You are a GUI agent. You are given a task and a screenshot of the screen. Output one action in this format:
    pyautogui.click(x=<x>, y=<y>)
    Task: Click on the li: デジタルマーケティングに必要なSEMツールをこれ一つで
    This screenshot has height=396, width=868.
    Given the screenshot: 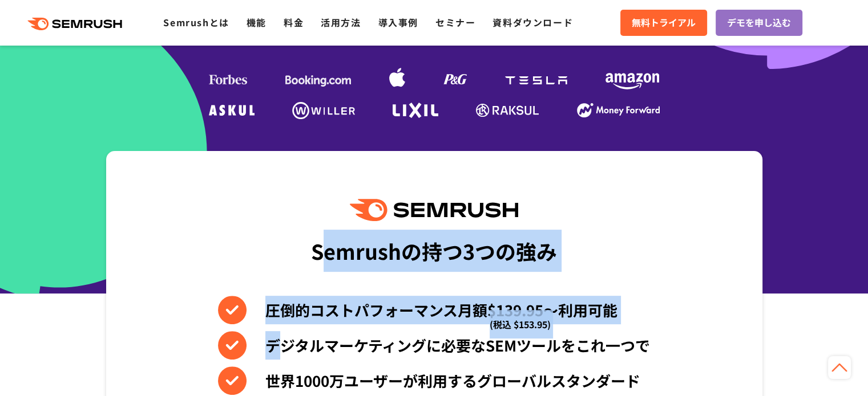 What is the action you would take?
    pyautogui.click(x=434, y=345)
    